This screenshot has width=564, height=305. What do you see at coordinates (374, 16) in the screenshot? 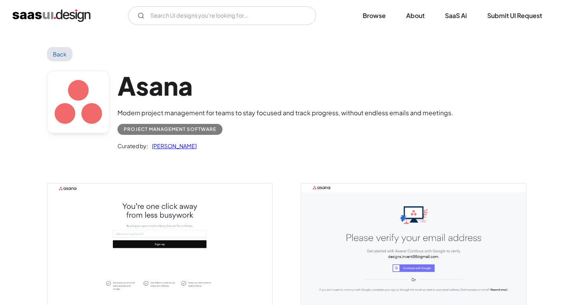
I see `a: Browse` at bounding box center [374, 16].